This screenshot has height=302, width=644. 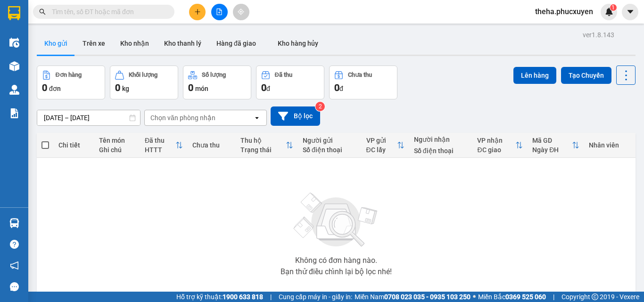 I want to click on div: Nhân viên, so click(x=610, y=145).